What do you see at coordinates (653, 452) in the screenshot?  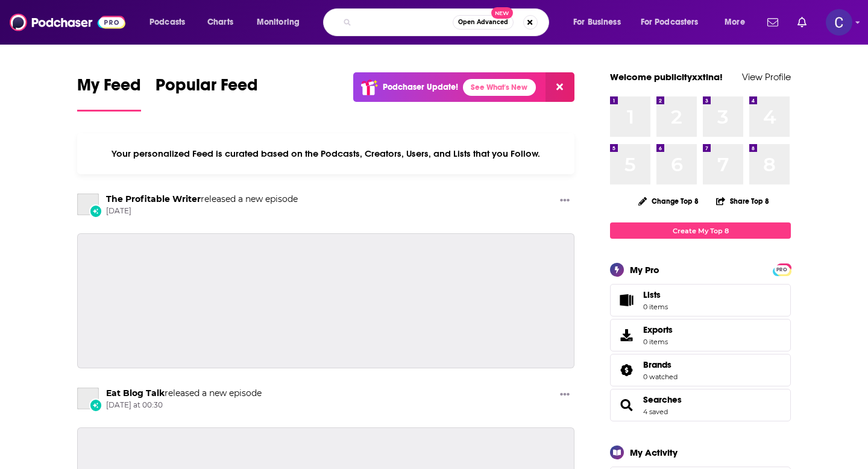 I see `div: My Activity` at bounding box center [653, 452].